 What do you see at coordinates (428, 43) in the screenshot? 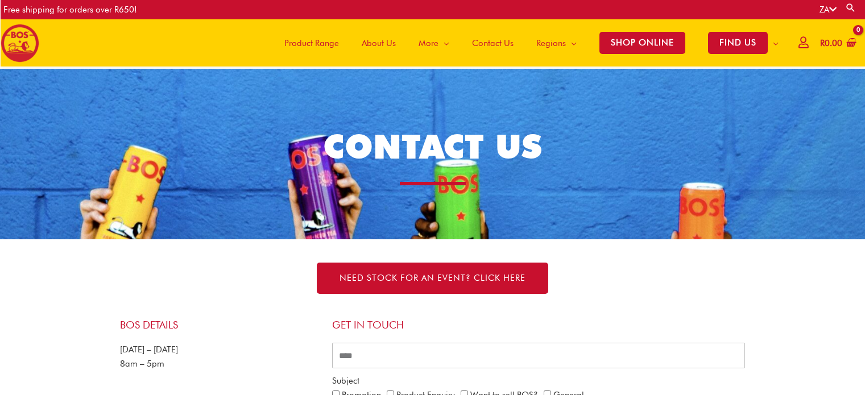
I see `span: More` at bounding box center [428, 43].